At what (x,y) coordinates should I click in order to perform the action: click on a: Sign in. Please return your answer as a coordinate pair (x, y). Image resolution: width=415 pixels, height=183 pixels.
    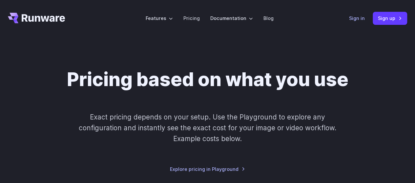
    Looking at the image, I should click on (357, 18).